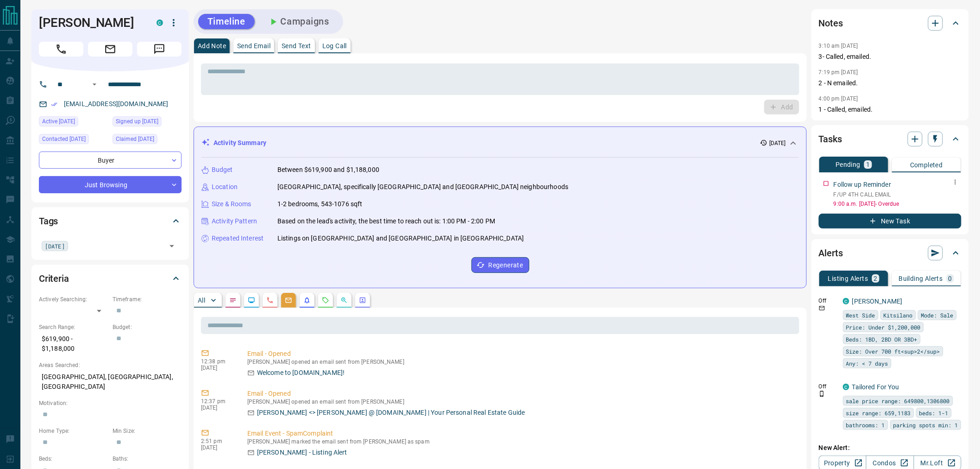 The height and width of the screenshot is (469, 980). I want to click on button: Regenerate, so click(500, 265).